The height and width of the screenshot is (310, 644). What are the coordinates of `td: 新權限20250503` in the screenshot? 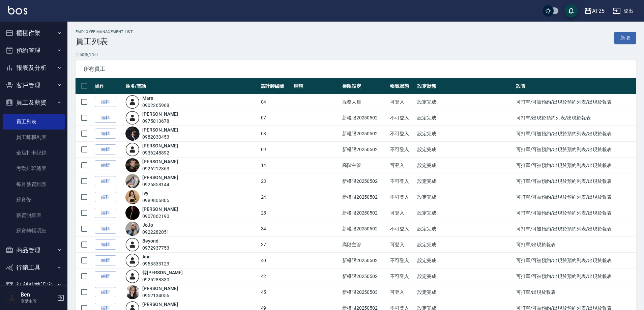 It's located at (365, 292).